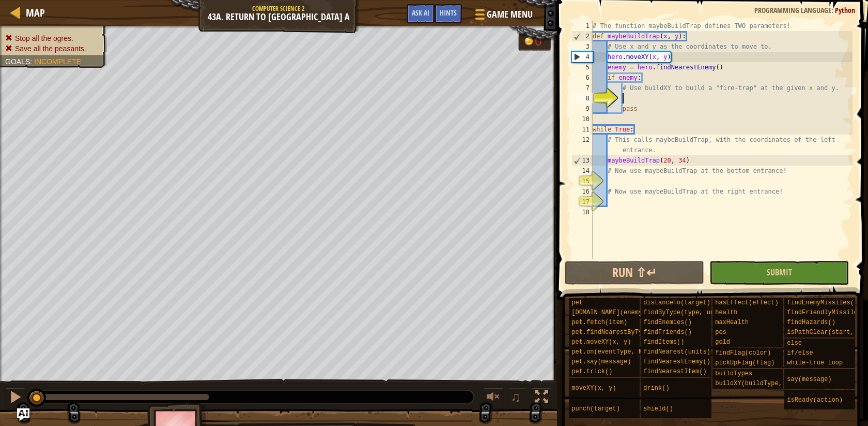  I want to click on div: 2, so click(582, 36).